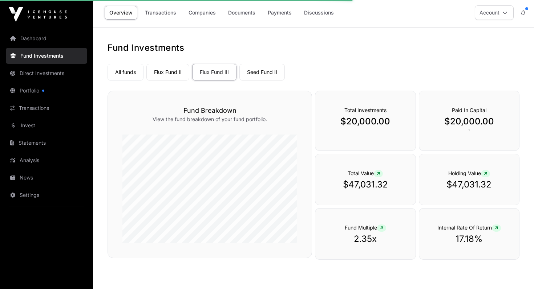  What do you see at coordinates (365, 110) in the screenshot?
I see `span: Total Investments` at bounding box center [365, 110].